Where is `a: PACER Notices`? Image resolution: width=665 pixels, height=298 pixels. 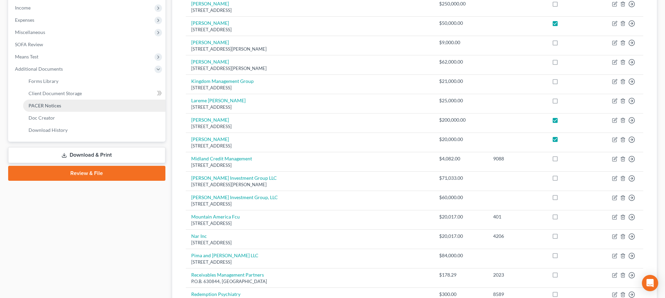 a: PACER Notices is located at coordinates (94, 106).